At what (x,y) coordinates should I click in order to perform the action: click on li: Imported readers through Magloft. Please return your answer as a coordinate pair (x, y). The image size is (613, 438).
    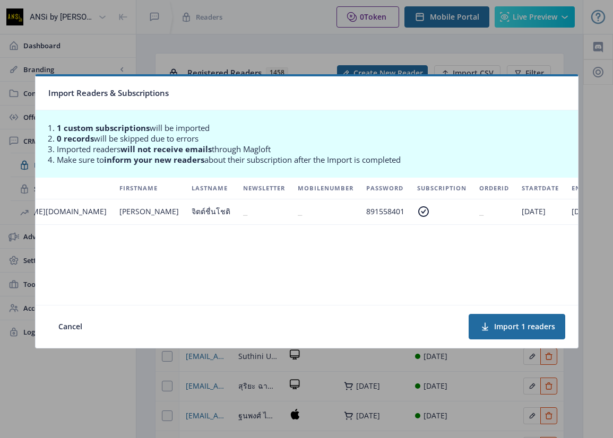
    Looking at the image, I should click on (315, 149).